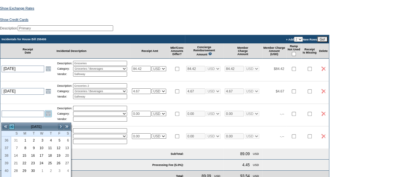 Image resolution: width=402 pixels, height=177 pixels. Describe the element at coordinates (58, 148) in the screenshot. I see `a: 12` at that location.